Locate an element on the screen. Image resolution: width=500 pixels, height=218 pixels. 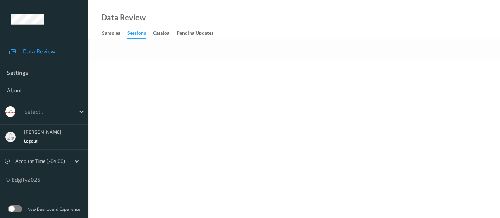
div: Samples is located at coordinates (111, 34).